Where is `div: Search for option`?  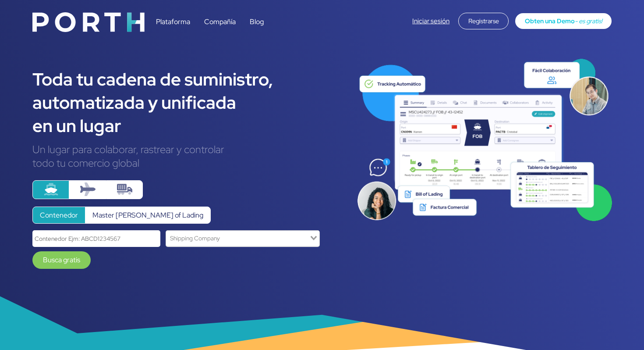 div: Search for option is located at coordinates (243, 238).